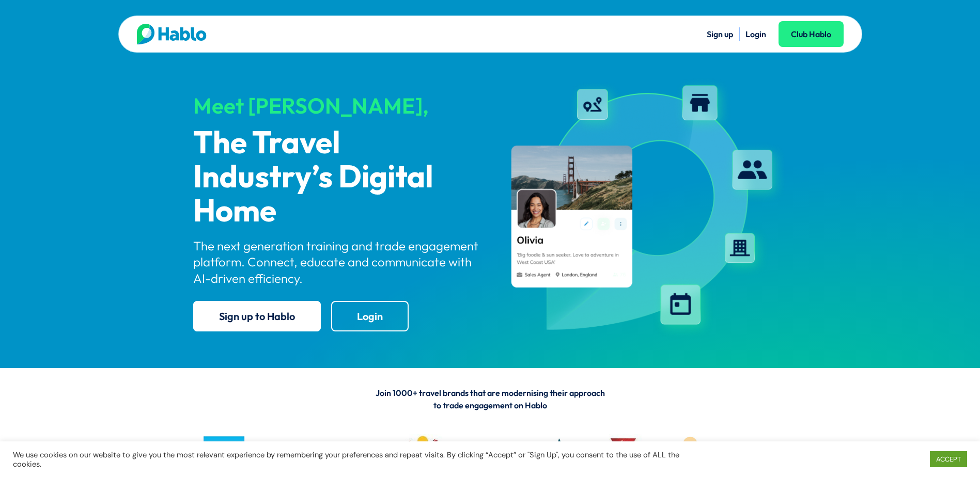 The width and height of the screenshot is (980, 477). What do you see at coordinates (256, 316) in the screenshot?
I see `a: Sign up to Hablo` at bounding box center [256, 316].